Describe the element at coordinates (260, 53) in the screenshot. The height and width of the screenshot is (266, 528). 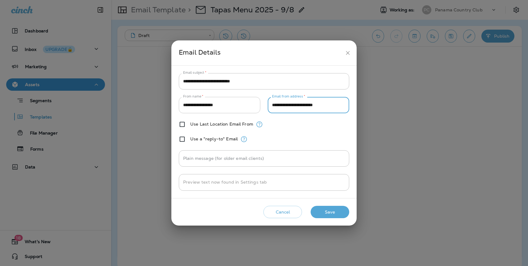
I see `div: Email Details` at that location.